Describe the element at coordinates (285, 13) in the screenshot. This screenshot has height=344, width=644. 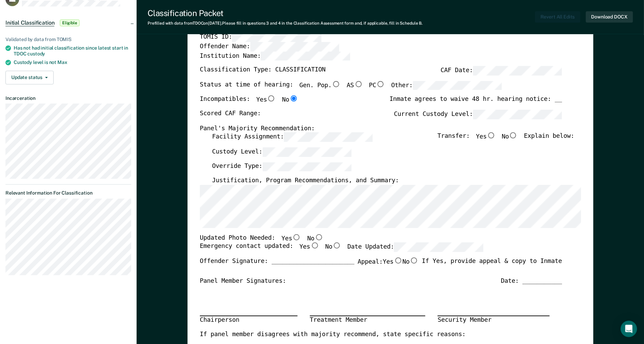
I see `div: Classification Packet` at that location.